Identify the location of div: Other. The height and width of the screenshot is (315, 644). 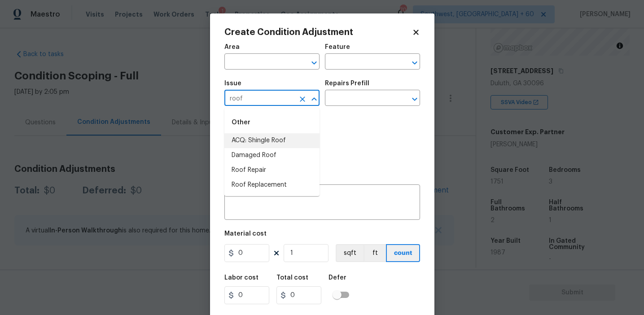
(272, 122).